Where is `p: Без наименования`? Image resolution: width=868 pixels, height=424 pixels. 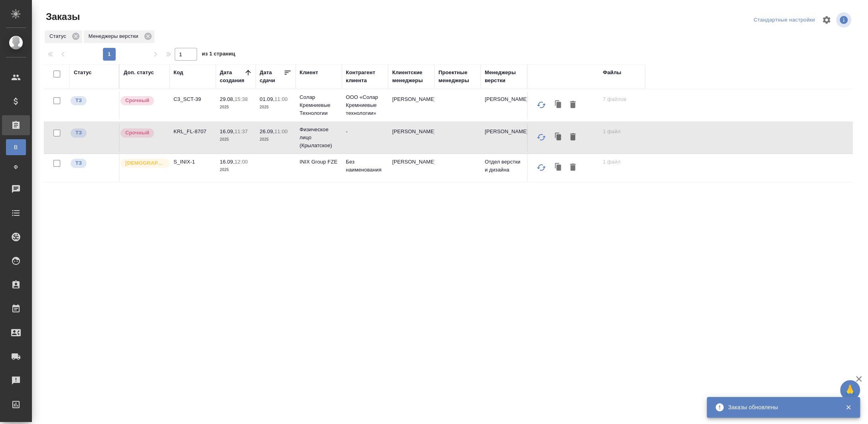 p: Без наименования is located at coordinates (365, 166).